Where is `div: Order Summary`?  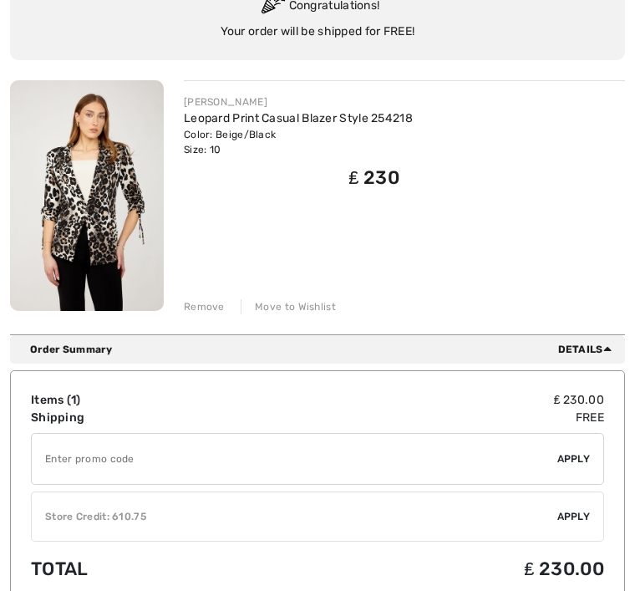
div: Order Summary is located at coordinates (324, 349).